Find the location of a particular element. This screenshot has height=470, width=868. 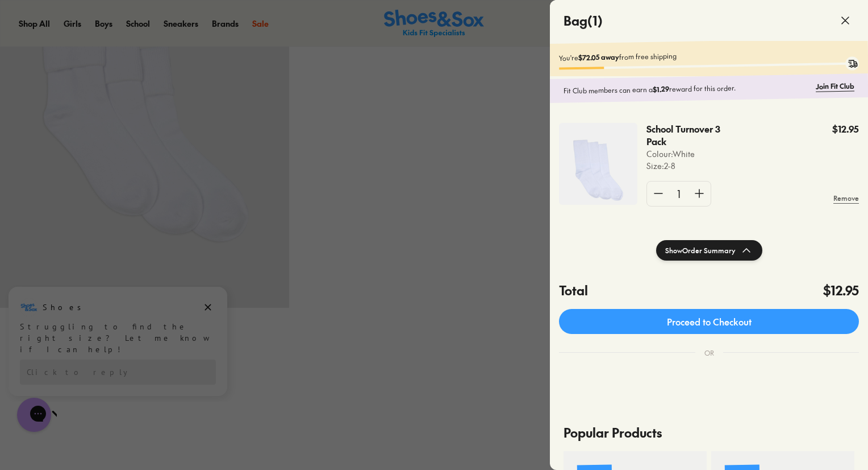

p: School Turnover 3 Pack is located at coordinates (685, 135).